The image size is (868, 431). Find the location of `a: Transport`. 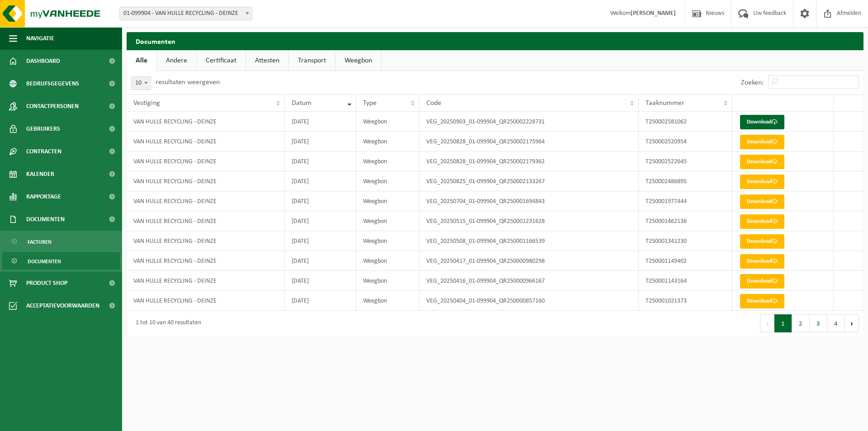

a: Transport is located at coordinates (312, 61).